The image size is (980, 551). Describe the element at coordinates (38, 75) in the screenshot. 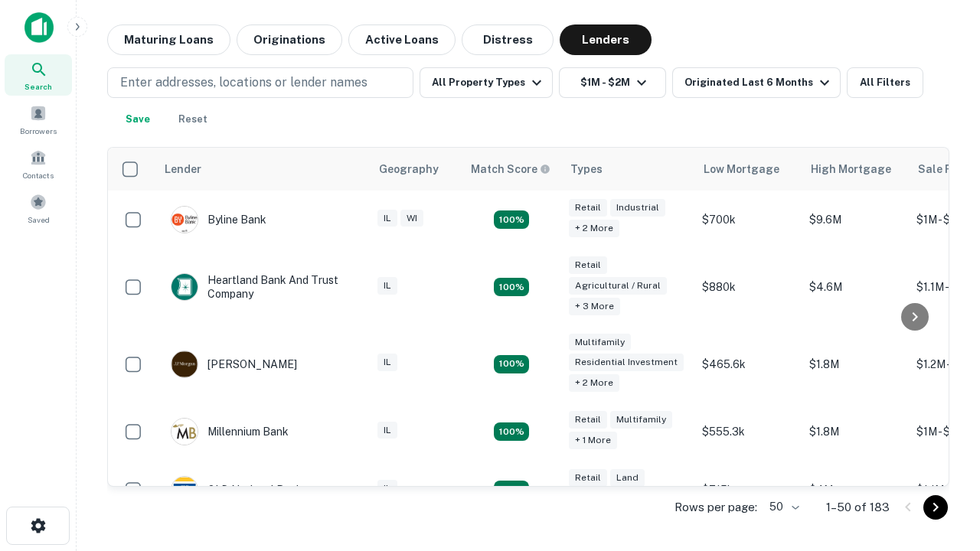

I see `a: Search` at that location.